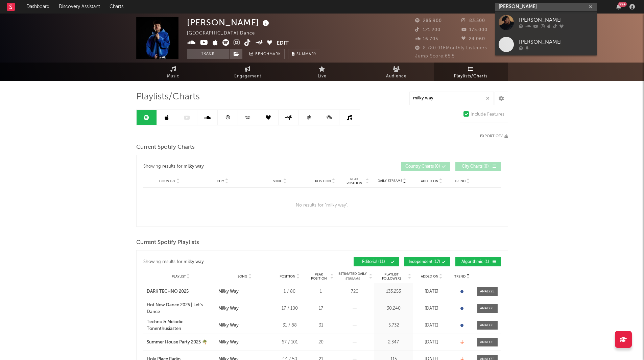 The image size is (644, 360). What do you see at coordinates (173, 72) in the screenshot?
I see `a: Music` at bounding box center [173, 72].